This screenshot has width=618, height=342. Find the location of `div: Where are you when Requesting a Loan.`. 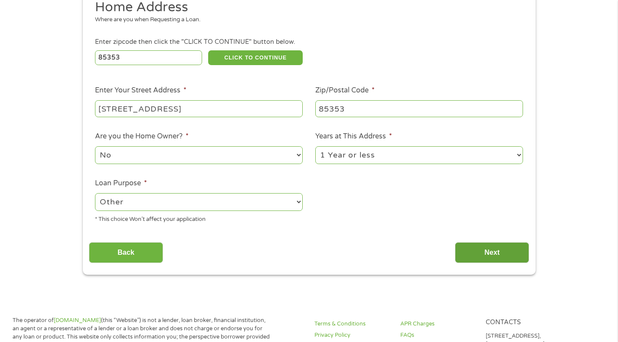

div: Where are you when Requesting a Loan. is located at coordinates (306, 20).